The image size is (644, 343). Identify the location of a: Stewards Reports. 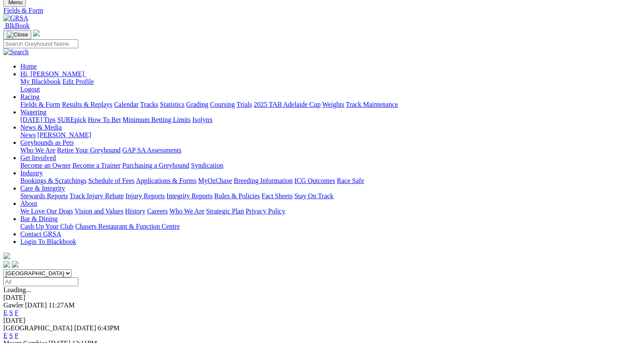
(44, 196).